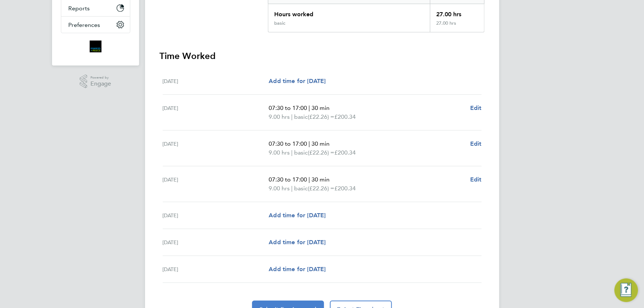 Image resolution: width=644 pixels, height=308 pixels. What do you see at coordinates (349, 12) in the screenshot?
I see `div: Hours worked` at bounding box center [349, 12].